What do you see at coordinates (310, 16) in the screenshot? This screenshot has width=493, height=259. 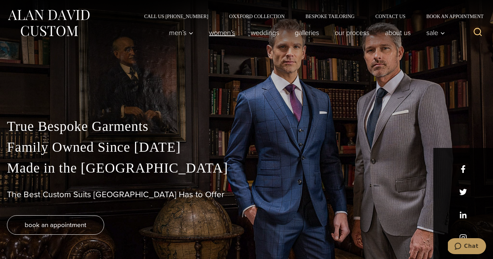 I see `nav: Secondary Navigation` at bounding box center [310, 16].